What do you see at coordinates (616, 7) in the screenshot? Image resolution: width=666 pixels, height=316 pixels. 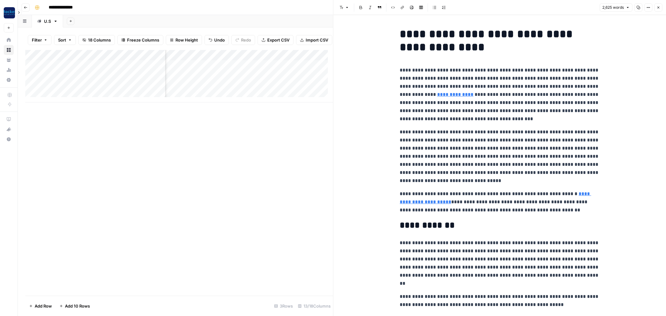 I see `button: 2,625 words` at bounding box center [616, 7].